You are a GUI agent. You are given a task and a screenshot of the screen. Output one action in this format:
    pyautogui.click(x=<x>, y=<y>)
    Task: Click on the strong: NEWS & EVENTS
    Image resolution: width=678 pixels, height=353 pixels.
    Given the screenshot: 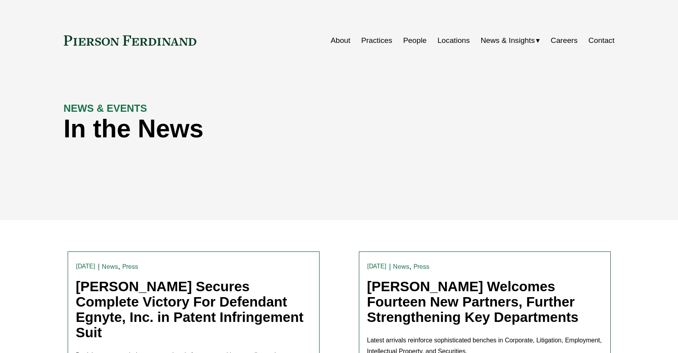 What is the action you would take?
    pyautogui.click(x=105, y=108)
    